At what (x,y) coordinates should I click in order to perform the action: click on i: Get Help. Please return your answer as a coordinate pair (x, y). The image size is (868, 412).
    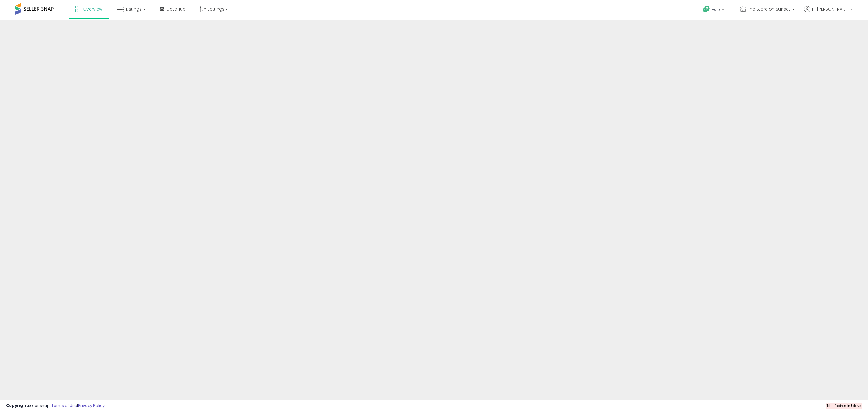
    Looking at the image, I should click on (706, 9).